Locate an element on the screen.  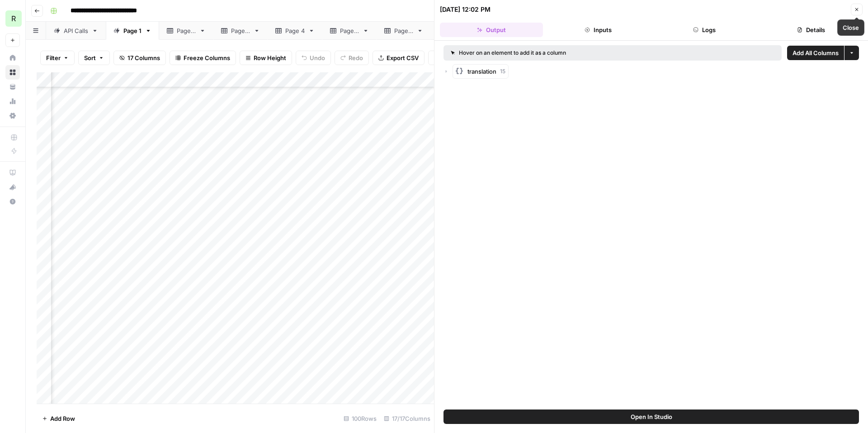
span: Filter is located at coordinates (53, 58).